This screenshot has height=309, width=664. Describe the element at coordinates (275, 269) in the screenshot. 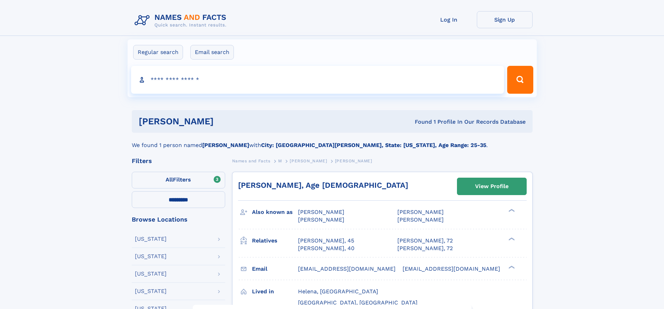

I see `h3: Email` at that location.